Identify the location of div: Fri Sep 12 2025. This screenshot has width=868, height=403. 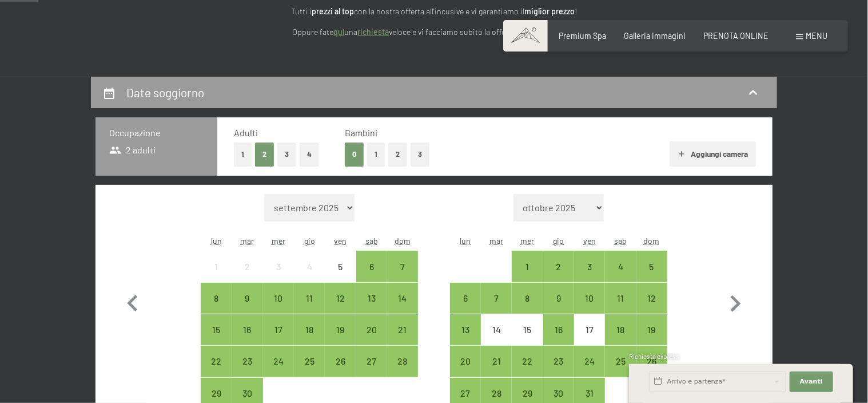
(340, 298).